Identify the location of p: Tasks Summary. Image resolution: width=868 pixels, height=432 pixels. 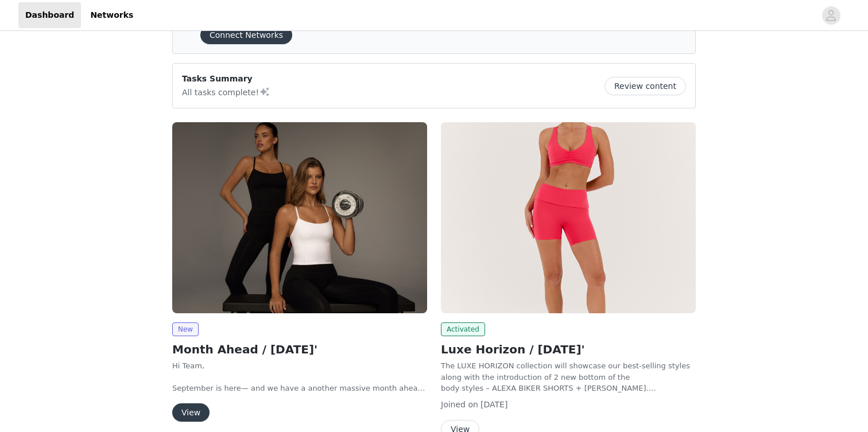
(226, 79).